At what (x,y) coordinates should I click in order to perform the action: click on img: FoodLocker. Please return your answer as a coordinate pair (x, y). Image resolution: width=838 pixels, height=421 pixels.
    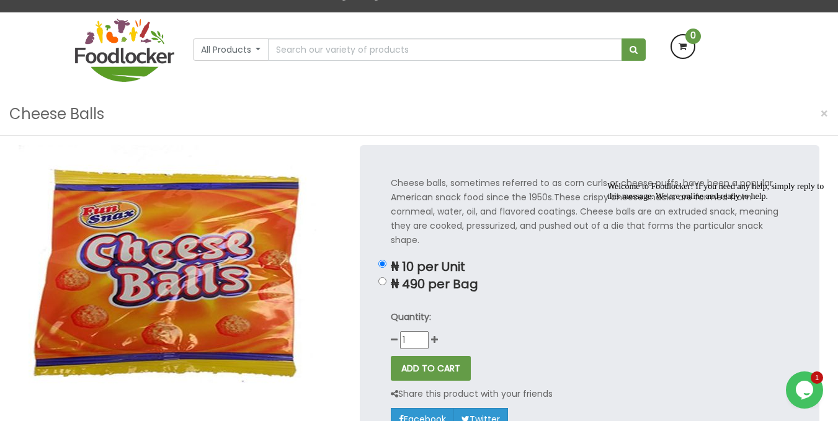
    Looking at the image, I should click on (125, 50).